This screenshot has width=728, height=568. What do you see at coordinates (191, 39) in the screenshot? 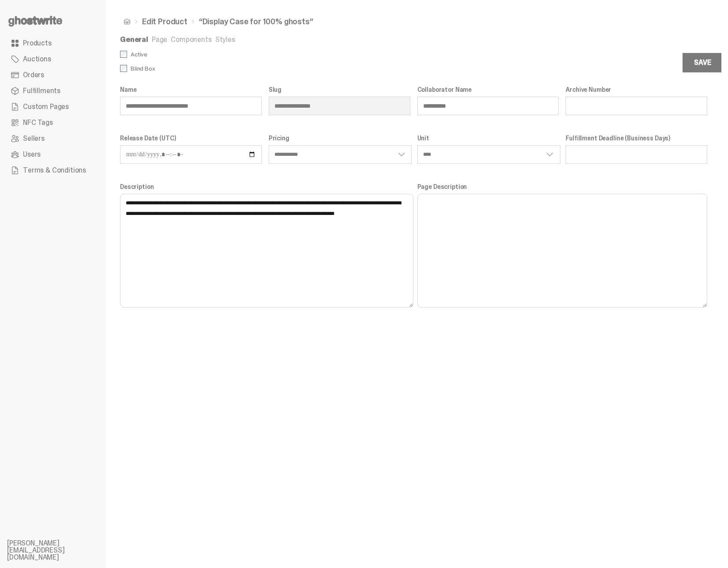
I see `a: Components` at bounding box center [191, 39].